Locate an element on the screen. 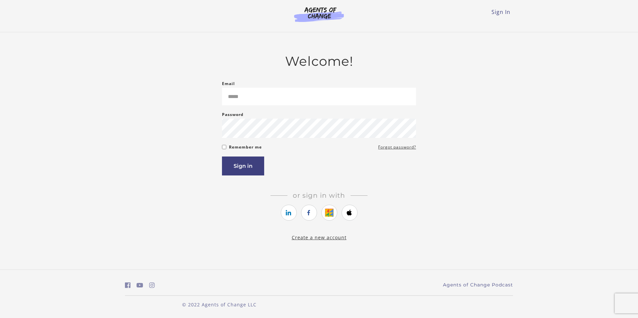 The width and height of the screenshot is (638, 318). label: Email is located at coordinates (228, 84).